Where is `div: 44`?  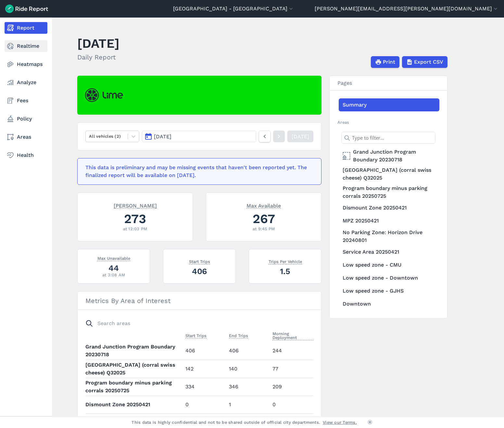 div: 44 is located at coordinates (114, 268).